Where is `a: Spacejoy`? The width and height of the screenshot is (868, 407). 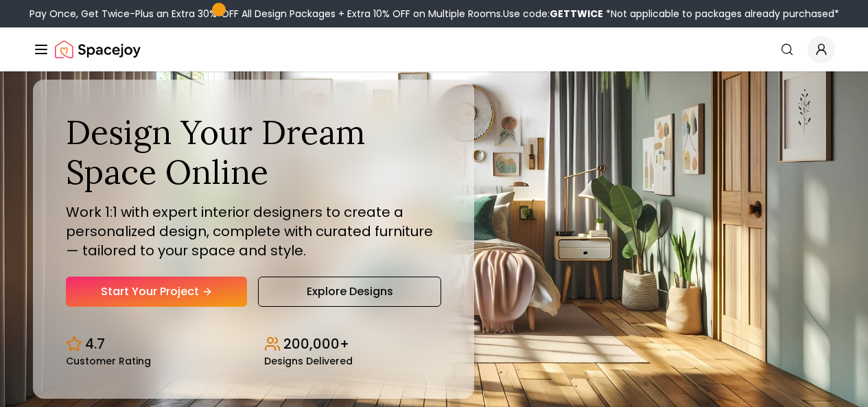 a: Spacejoy is located at coordinates (97, 49).